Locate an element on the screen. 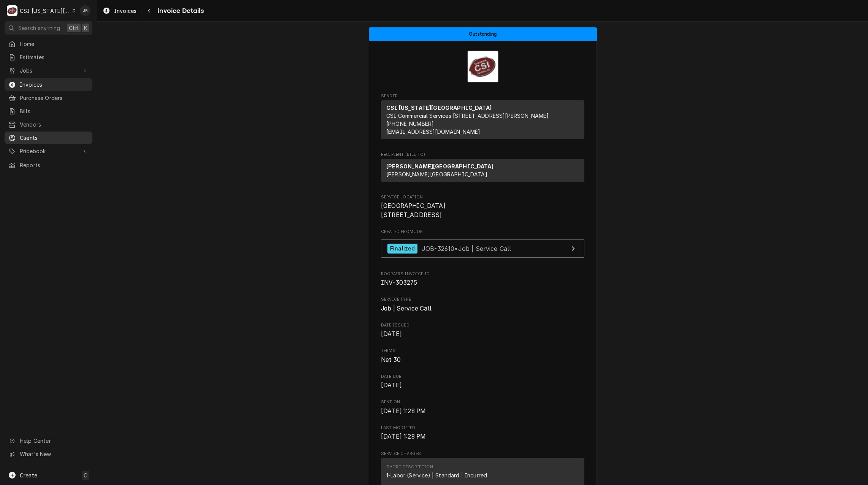 This screenshot has height=485, width=868. span: What's New is located at coordinates (54, 454).